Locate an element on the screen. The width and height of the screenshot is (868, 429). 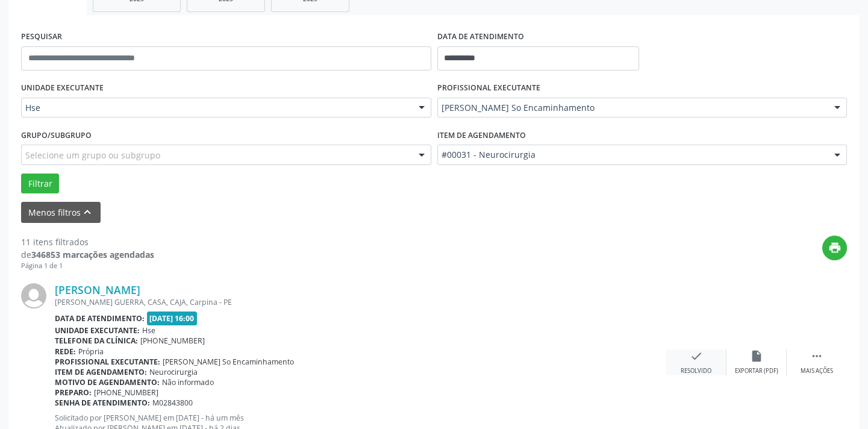
label: Grupo/Subgrupo is located at coordinates (56, 135).